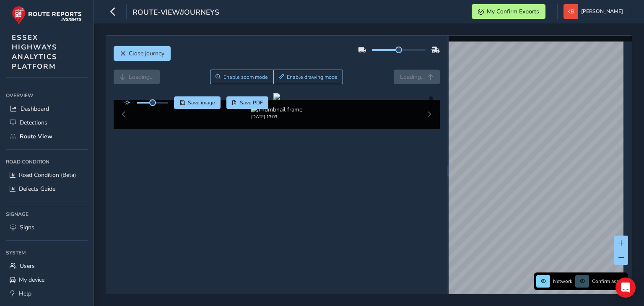  What do you see at coordinates (248, 103) in the screenshot?
I see `button: PDF` at bounding box center [248, 103].